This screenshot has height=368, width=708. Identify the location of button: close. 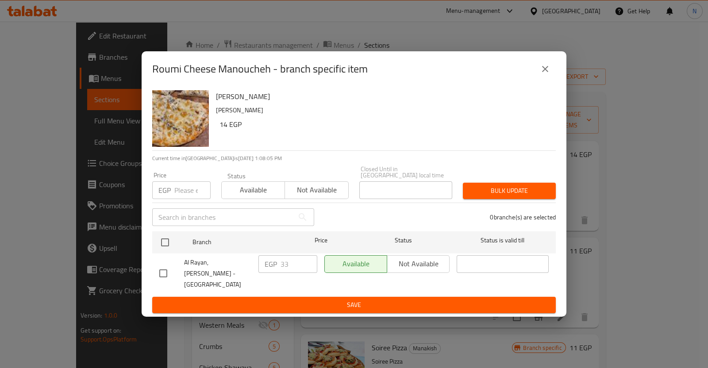
(545, 69).